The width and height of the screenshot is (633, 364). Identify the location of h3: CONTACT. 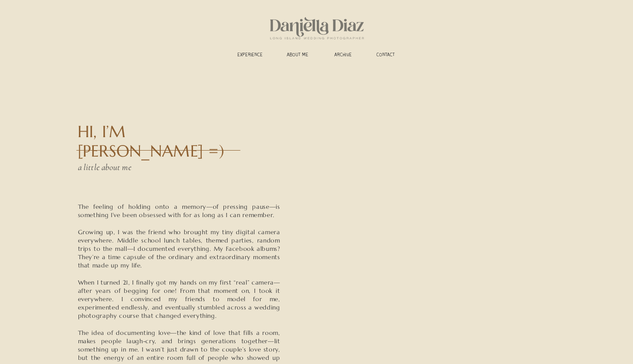
(385, 56).